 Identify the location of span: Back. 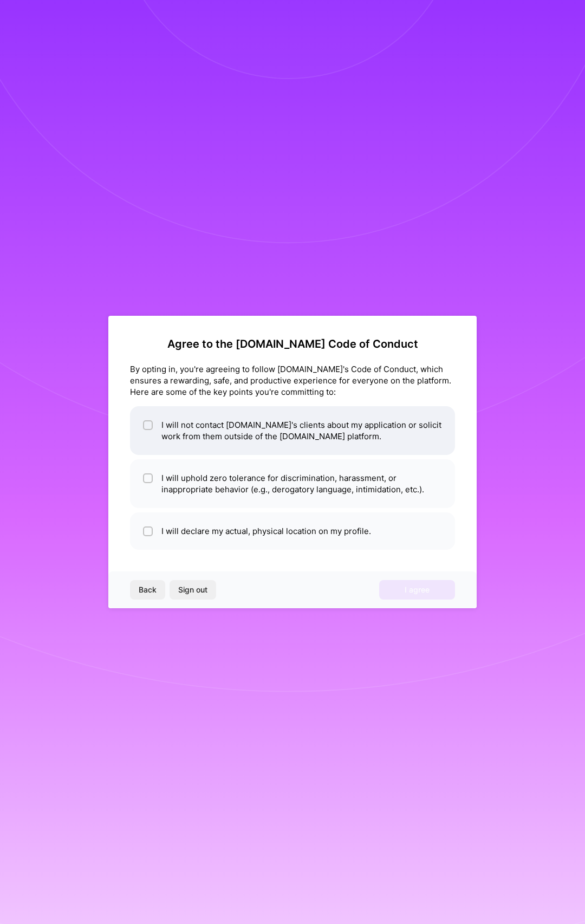
(147, 590).